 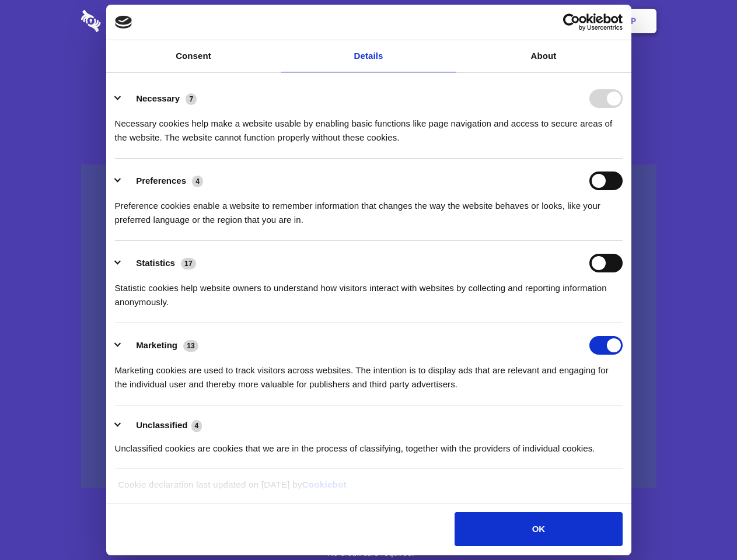 What do you see at coordinates (123, 22) in the screenshot?
I see `img: logo` at bounding box center [123, 22].